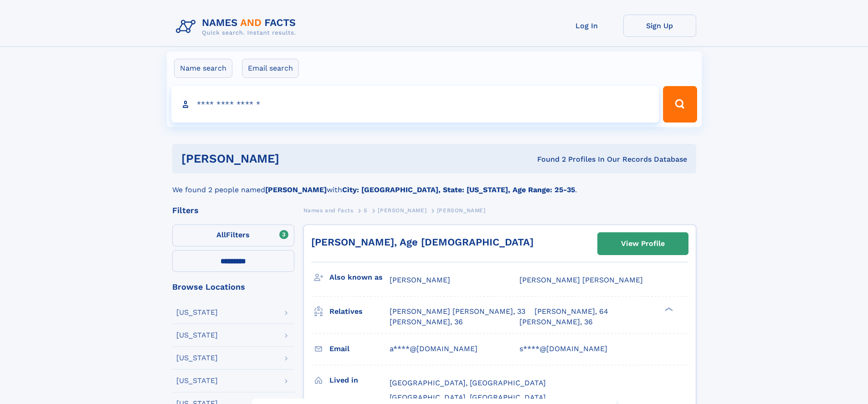 The width and height of the screenshot is (868, 404). What do you see at coordinates (643, 244) in the screenshot?
I see `a: View Profile` at bounding box center [643, 244].